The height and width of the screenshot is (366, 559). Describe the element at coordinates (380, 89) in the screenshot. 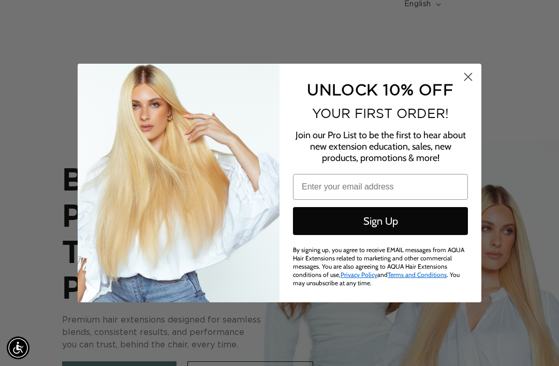

I see `span: UNLOCK 10% OFF` at that location.